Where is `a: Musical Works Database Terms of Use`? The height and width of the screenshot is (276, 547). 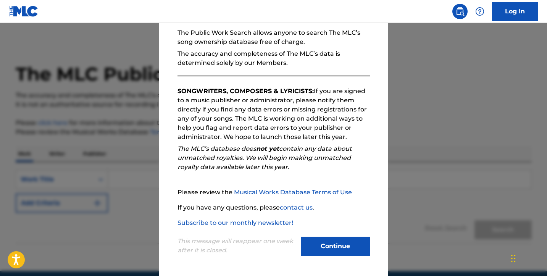
a: Musical Works Database Terms of Use is located at coordinates (293, 192).